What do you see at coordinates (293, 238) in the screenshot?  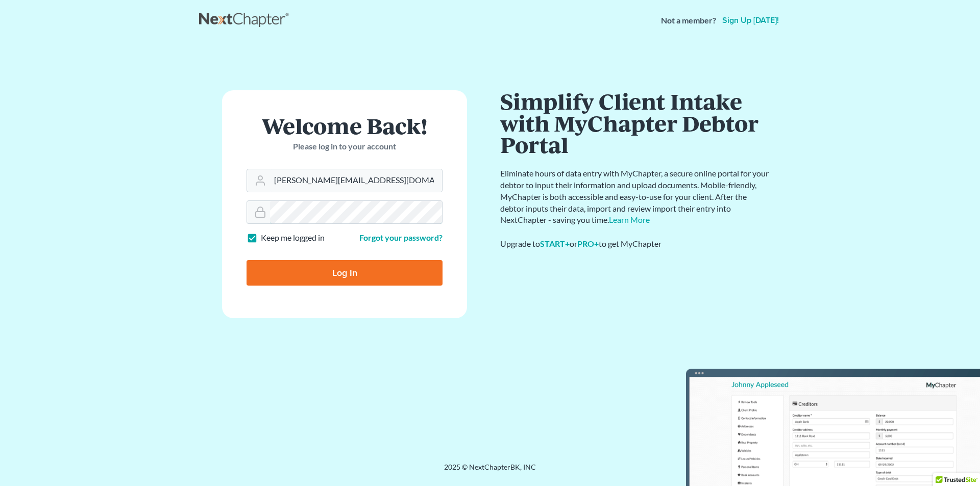 I see `label: Keep me logged in` at bounding box center [293, 238].